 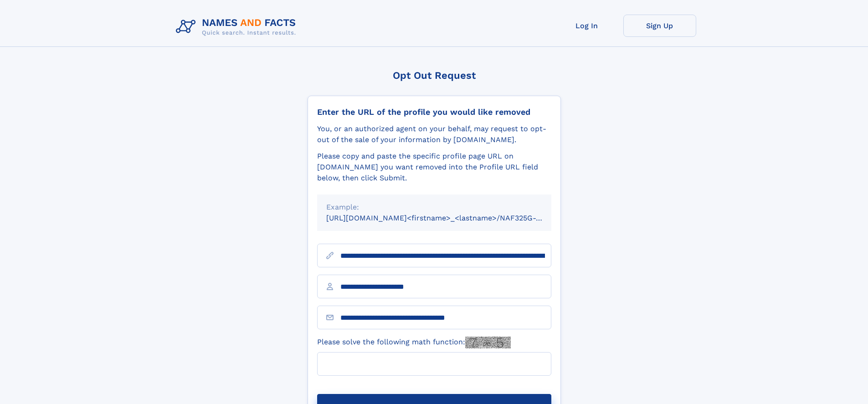 I want to click on img: Logo Names and Facts, so click(x=238, y=27).